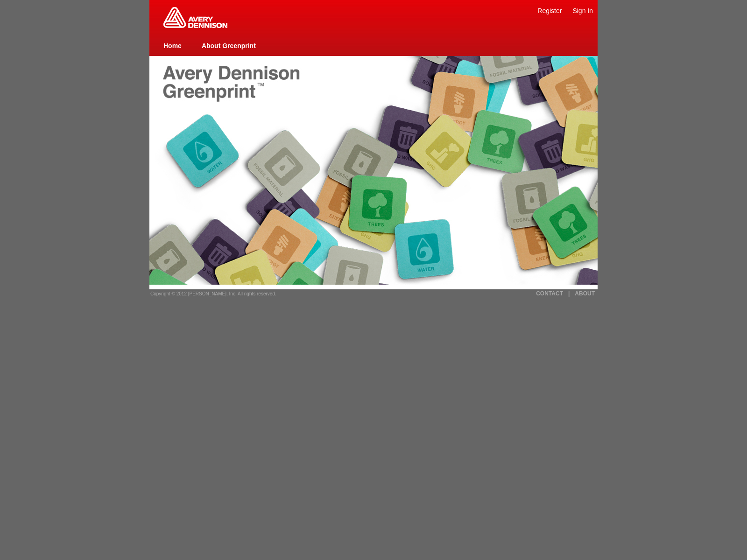 The height and width of the screenshot is (560, 747). What do you see at coordinates (585, 294) in the screenshot?
I see `a: ABOUT` at bounding box center [585, 294].